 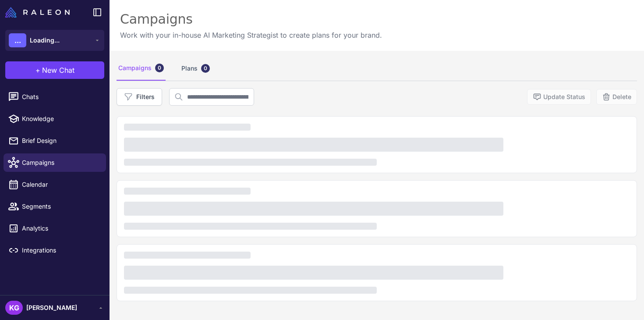 What do you see at coordinates (559, 97) in the screenshot?
I see `button: Update Status` at bounding box center [559, 97].